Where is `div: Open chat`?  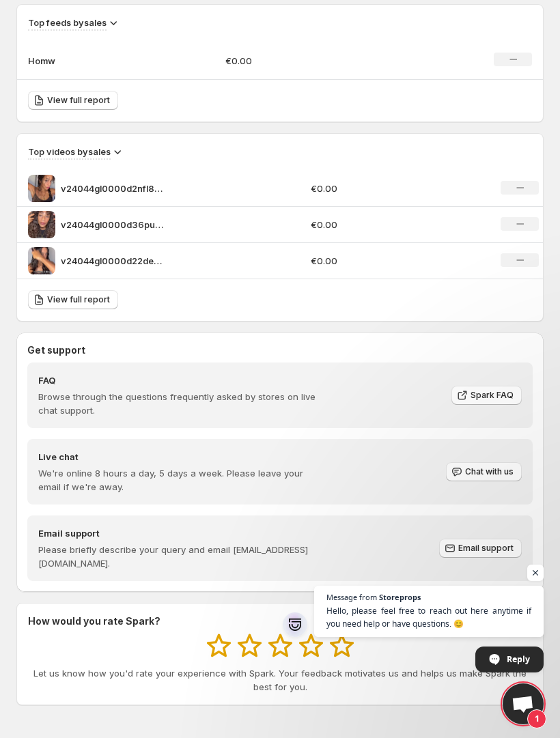
div: Open chat is located at coordinates (523, 704).